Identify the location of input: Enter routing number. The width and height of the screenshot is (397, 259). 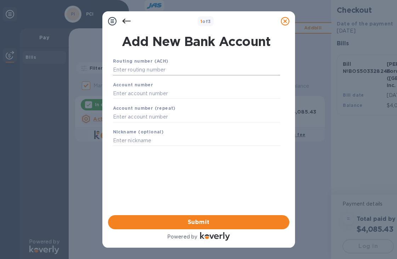
(197, 70).